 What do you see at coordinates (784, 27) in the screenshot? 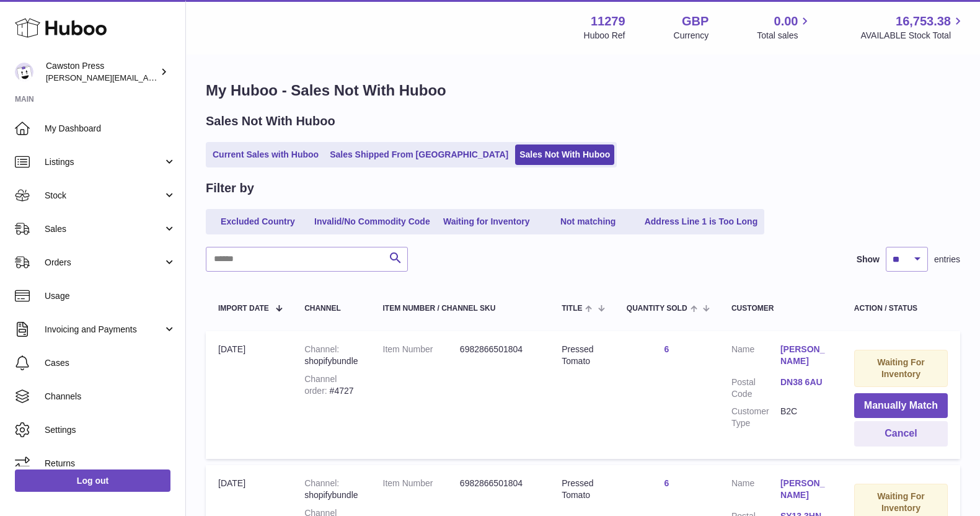
I see `a: 0.00 Total sales` at bounding box center [784, 27].